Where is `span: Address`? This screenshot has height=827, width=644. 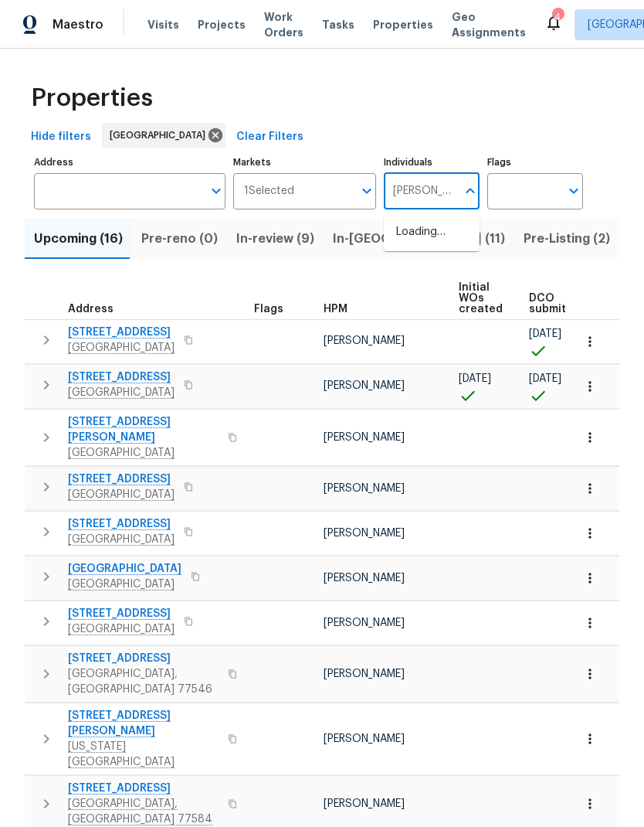 span: Address is located at coordinates (90, 309).